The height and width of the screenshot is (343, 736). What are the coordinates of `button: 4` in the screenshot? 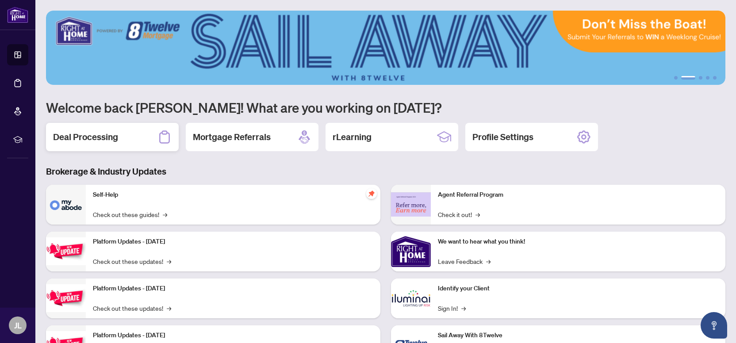 It's located at (707, 78).